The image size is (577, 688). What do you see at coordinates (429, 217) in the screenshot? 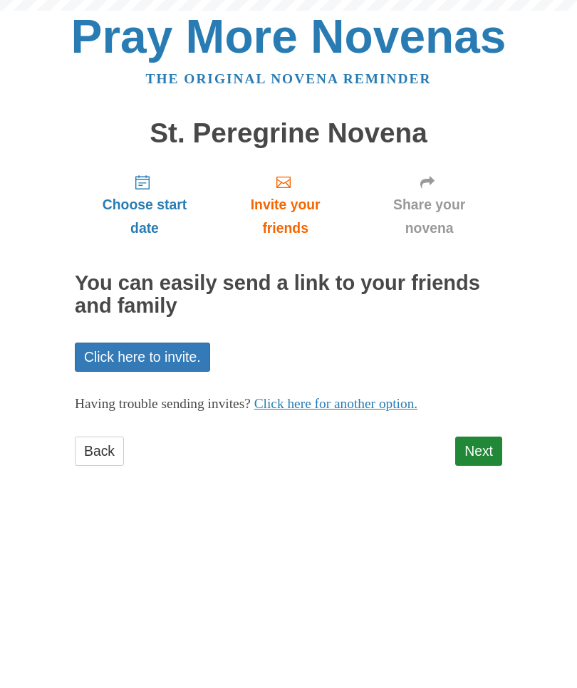
I see `span: Share your novena` at bounding box center [429, 217].